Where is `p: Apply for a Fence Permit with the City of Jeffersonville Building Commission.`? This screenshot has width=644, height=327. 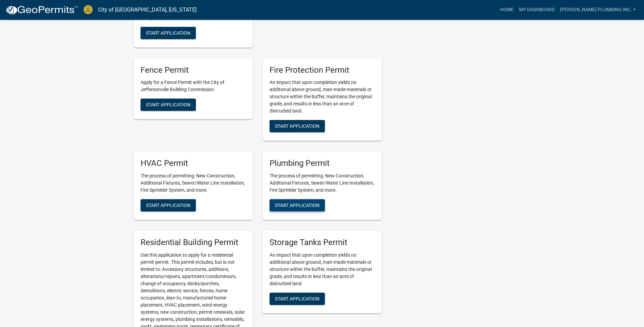 p: Apply for a Fence Permit with the City of Jeffersonville Building Commission. is located at coordinates (193, 86).